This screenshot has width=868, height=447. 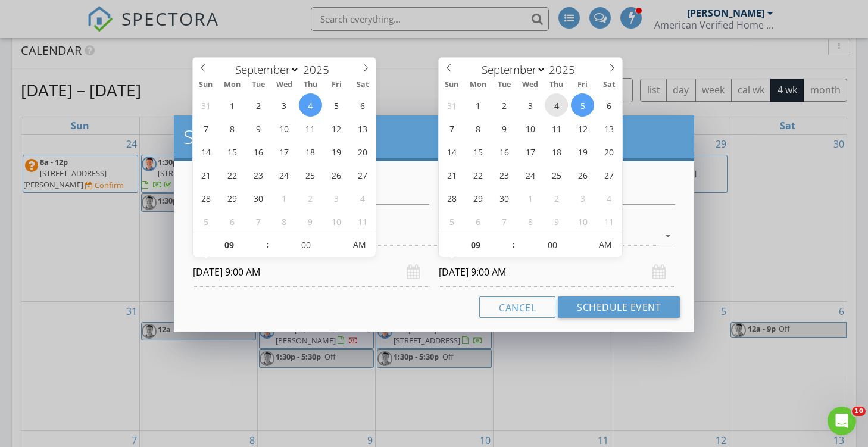 What do you see at coordinates (530, 151) in the screenshot?
I see `span: September 17, 2025` at bounding box center [530, 151].